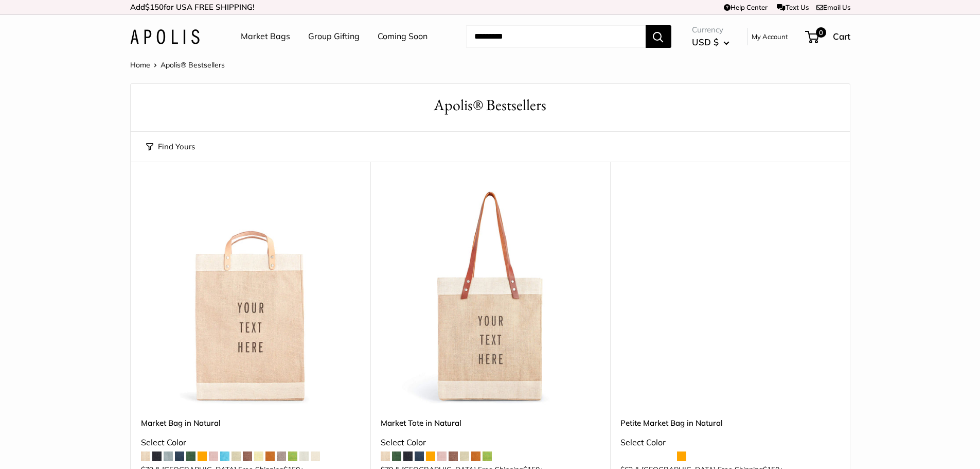  Describe the element at coordinates (769, 37) in the screenshot. I see `a: My Account` at that location.